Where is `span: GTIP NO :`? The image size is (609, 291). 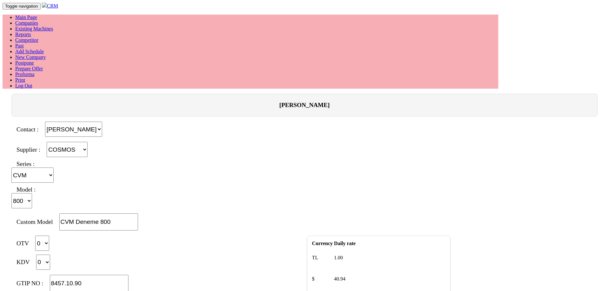
span: GTIP NO : is located at coordinates (30, 283).